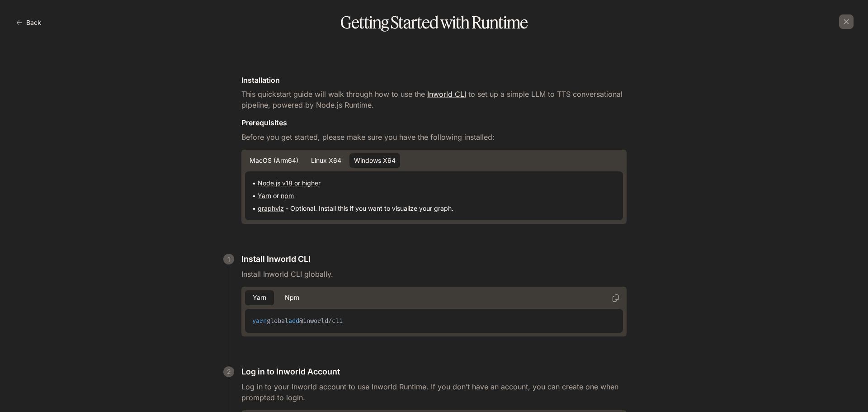 The width and height of the screenshot is (868, 412). Describe the element at coordinates (434, 22) in the screenshot. I see `h1: Getting Started with Runtime` at that location.